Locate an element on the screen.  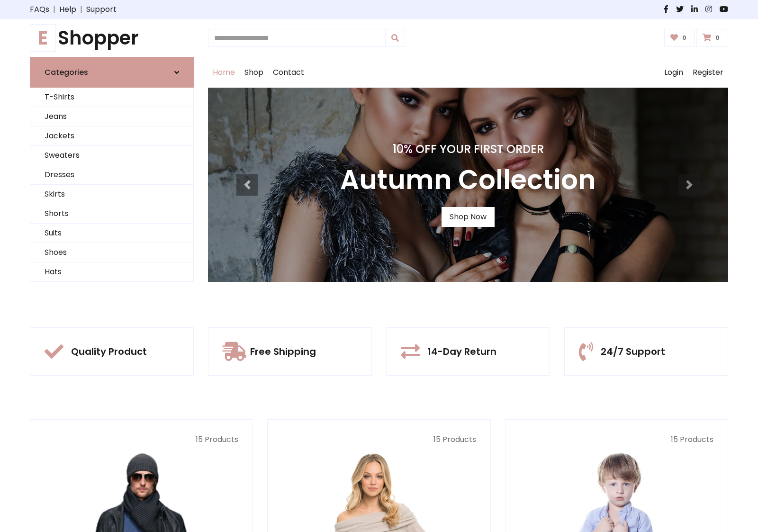
a: Suits is located at coordinates (112, 233).